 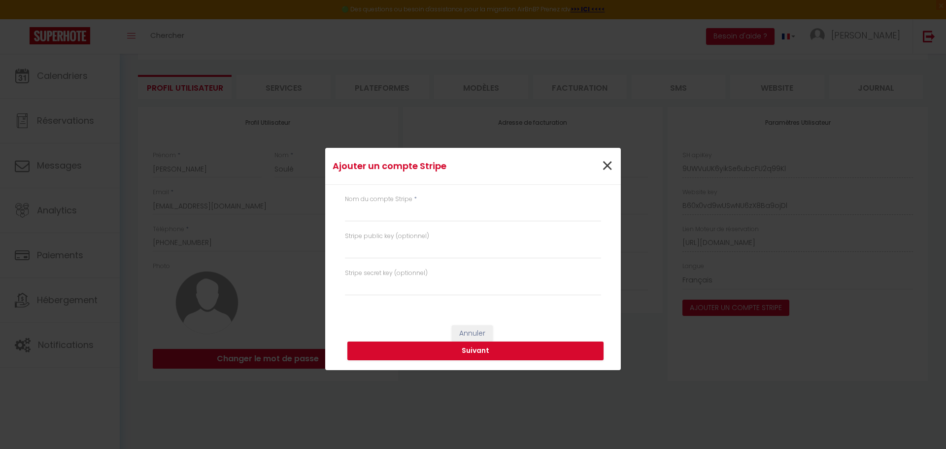 What do you see at coordinates (378, 199) in the screenshot?
I see `label: Nom du compte Stripe` at bounding box center [378, 199].